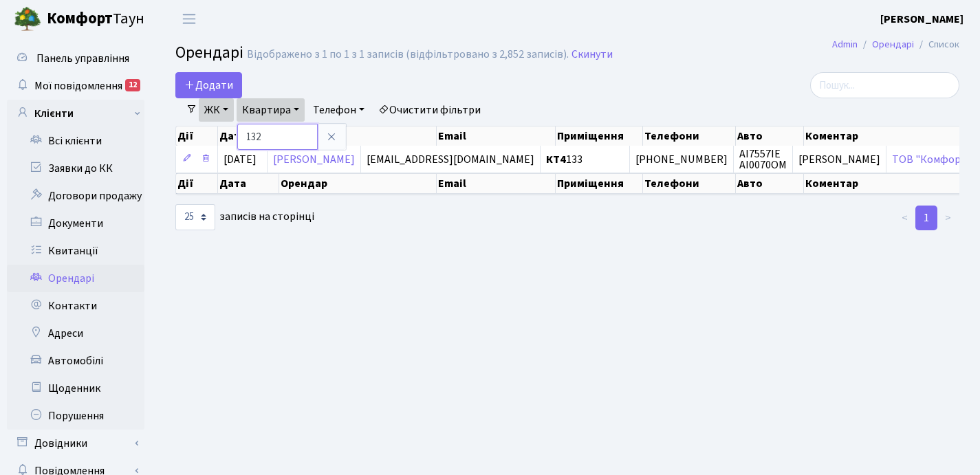 This screenshot has height=475, width=980. I want to click on a: Щоденник, so click(76, 389).